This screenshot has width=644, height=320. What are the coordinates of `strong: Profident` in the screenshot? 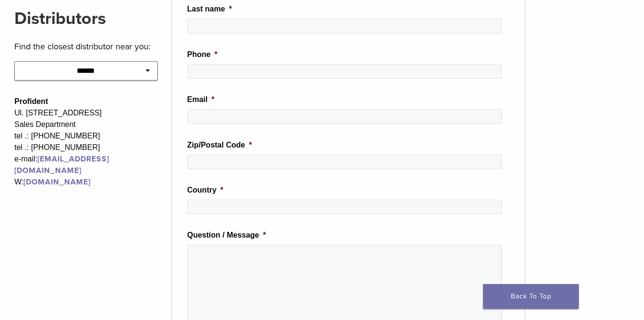 It's located at (31, 101).